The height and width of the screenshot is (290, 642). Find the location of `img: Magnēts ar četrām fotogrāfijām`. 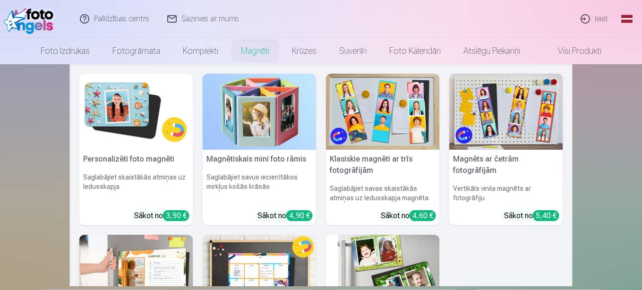

img: Magnēts ar četrām fotogrāfijām is located at coordinates (506, 111).